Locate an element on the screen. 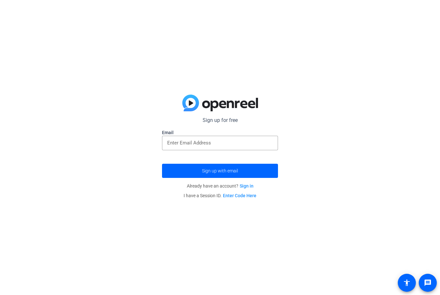  mat-icon: message is located at coordinates (427, 283).